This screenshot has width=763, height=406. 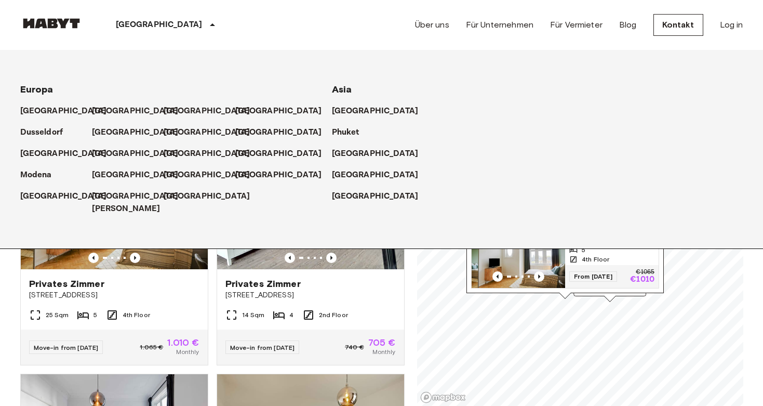 I want to click on span: 1.065 €, so click(x=151, y=347).